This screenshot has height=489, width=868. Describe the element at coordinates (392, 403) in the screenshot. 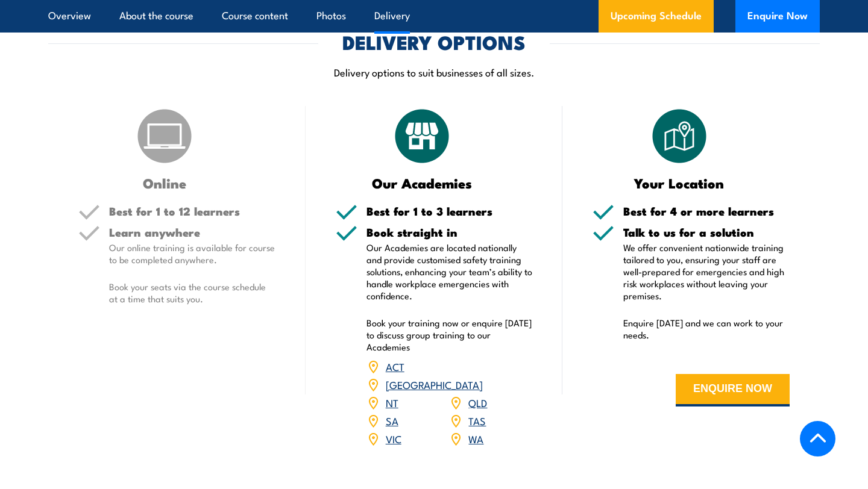

I see `a: NT` at that location.